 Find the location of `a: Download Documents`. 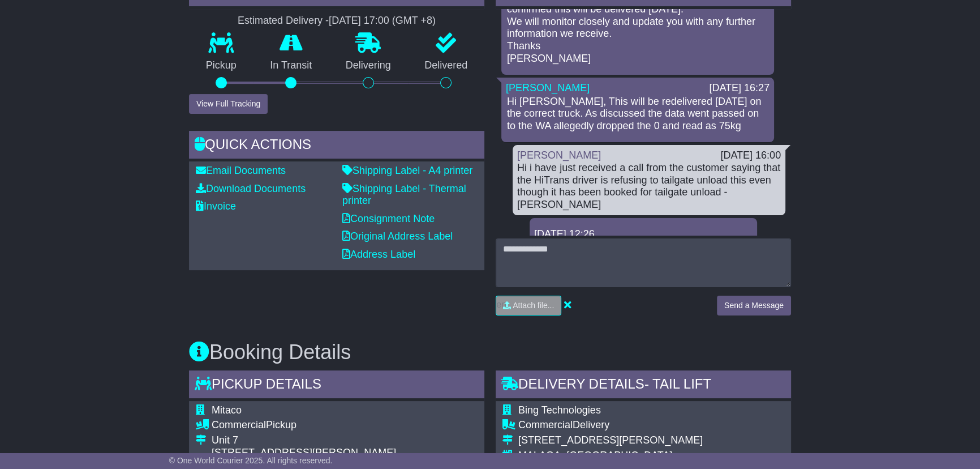

a: Download Documents is located at coordinates (251, 188).